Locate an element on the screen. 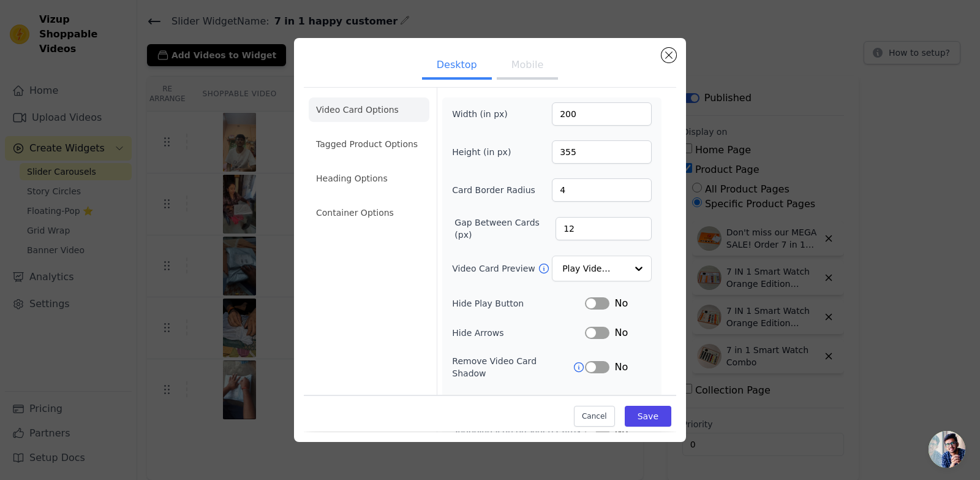  li: Tagged Product Options is located at coordinates (369, 144).